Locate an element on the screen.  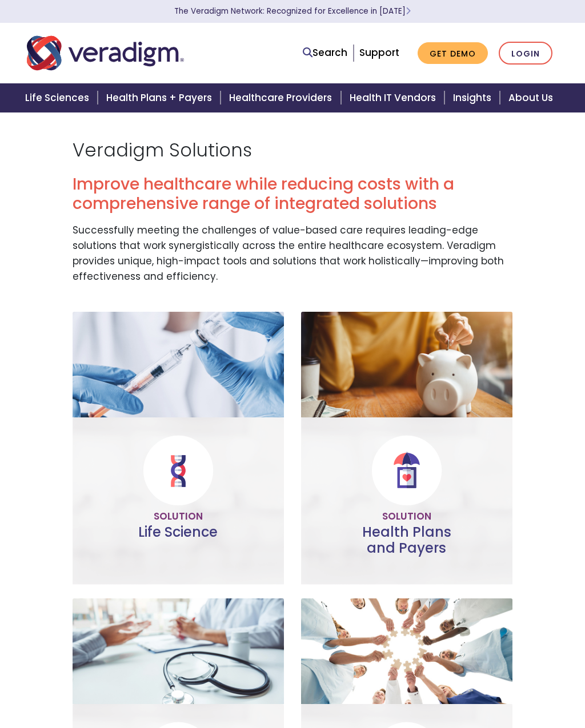
a: Veradigm logo is located at coordinates (105, 53).